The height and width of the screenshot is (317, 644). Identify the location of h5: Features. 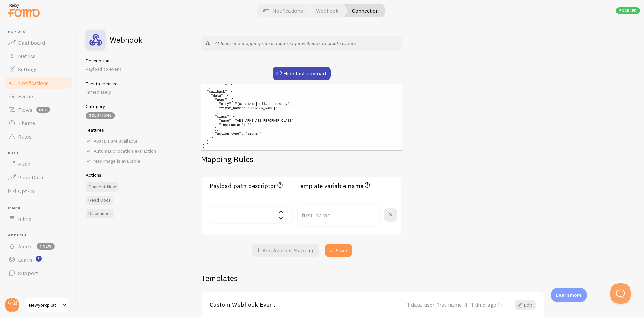
(131, 130).